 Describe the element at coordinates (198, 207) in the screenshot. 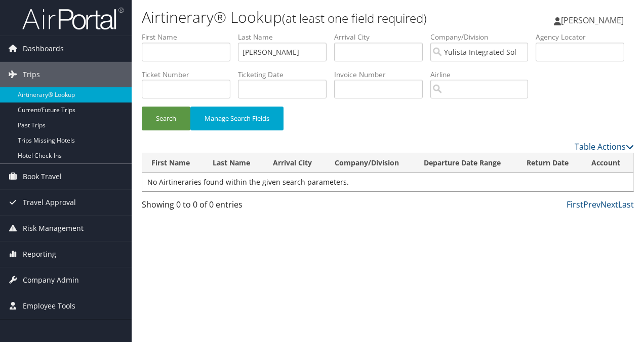

I see `div: Showing 0 to 0 of 0 entries` at that location.